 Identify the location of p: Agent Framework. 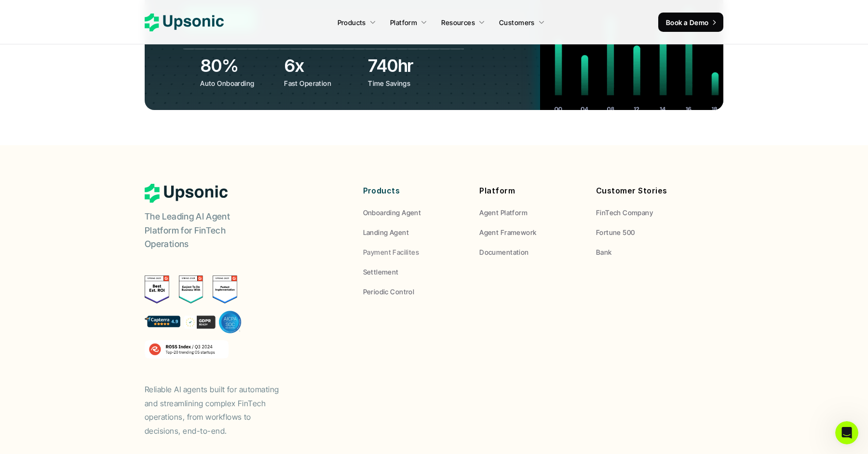
(508, 232).